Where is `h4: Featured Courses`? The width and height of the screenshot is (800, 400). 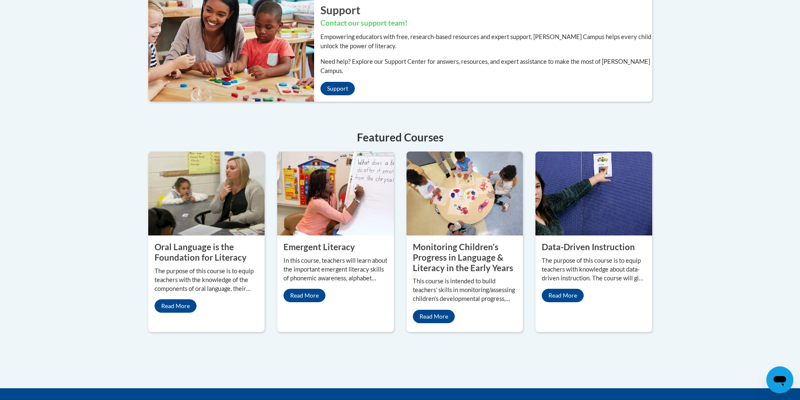 h4: Featured Courses is located at coordinates (400, 137).